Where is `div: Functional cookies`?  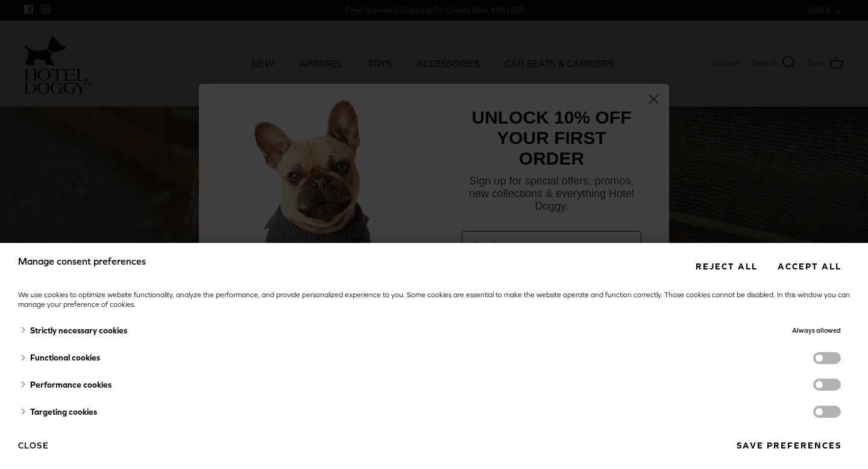 div: Functional cookies is located at coordinates (306, 357).